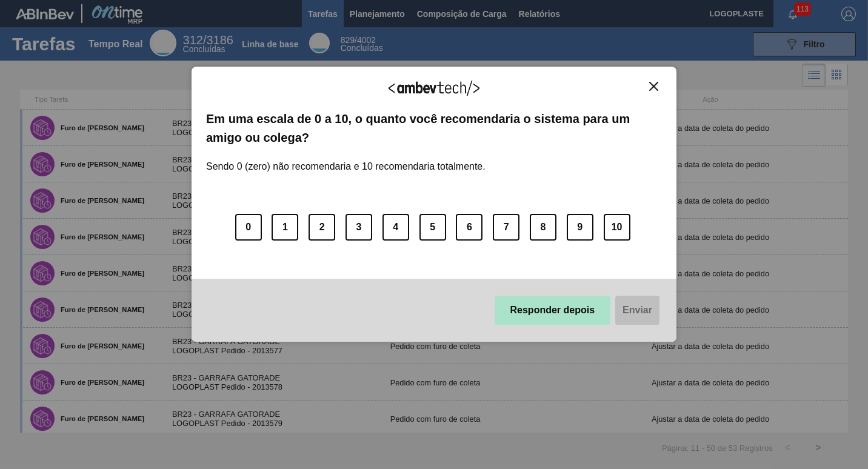  I want to click on label: Sendo 0 (zero) não recomendaria e 10 recomendaria totalmente., so click(345, 159).